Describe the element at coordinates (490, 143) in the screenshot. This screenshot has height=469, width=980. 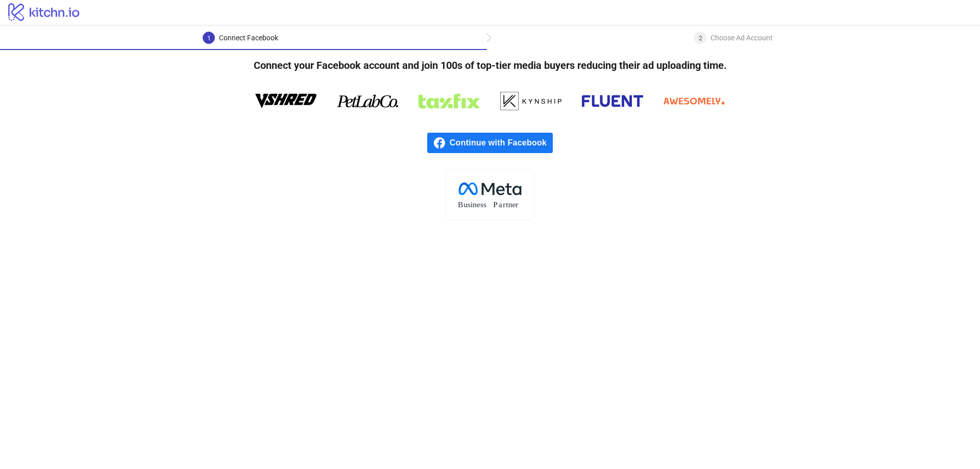
I see `a: Continue with Facebook` at that location.